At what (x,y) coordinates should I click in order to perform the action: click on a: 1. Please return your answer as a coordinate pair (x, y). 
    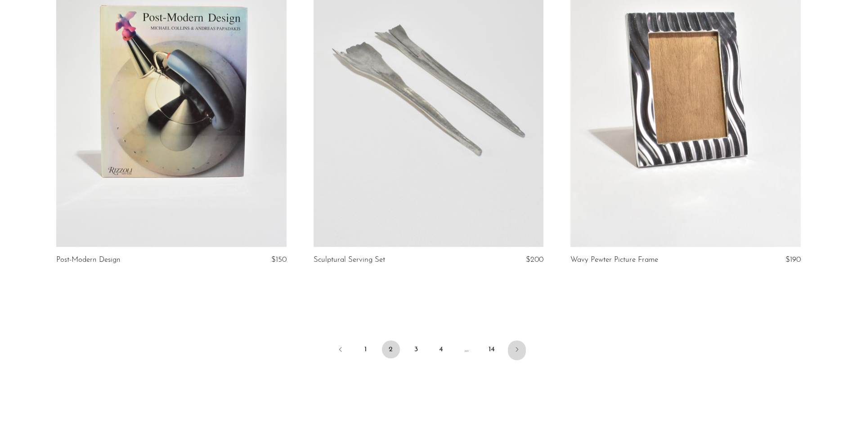
    Looking at the image, I should click on (366, 349).